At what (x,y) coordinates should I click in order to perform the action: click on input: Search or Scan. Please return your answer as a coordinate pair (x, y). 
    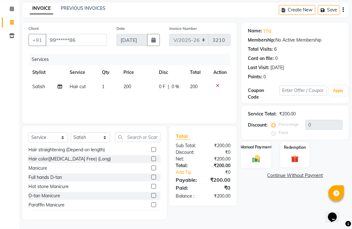
    Looking at the image, I should click on (138, 137).